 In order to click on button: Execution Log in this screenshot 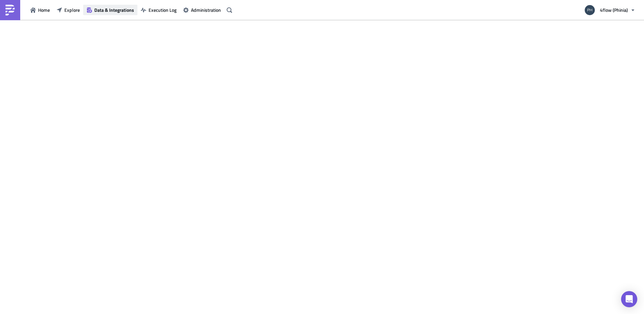, I will do `click(158, 10)`.